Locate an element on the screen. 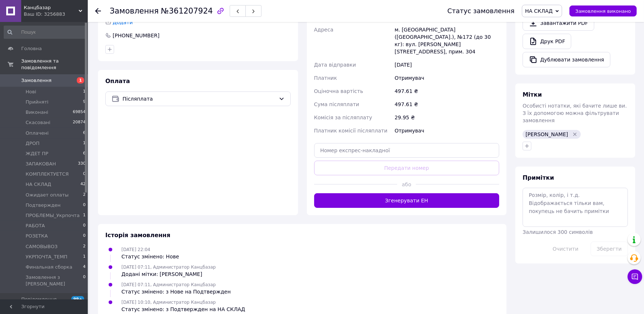 This screenshot has width=644, height=314. span: 42 is located at coordinates (83, 184).